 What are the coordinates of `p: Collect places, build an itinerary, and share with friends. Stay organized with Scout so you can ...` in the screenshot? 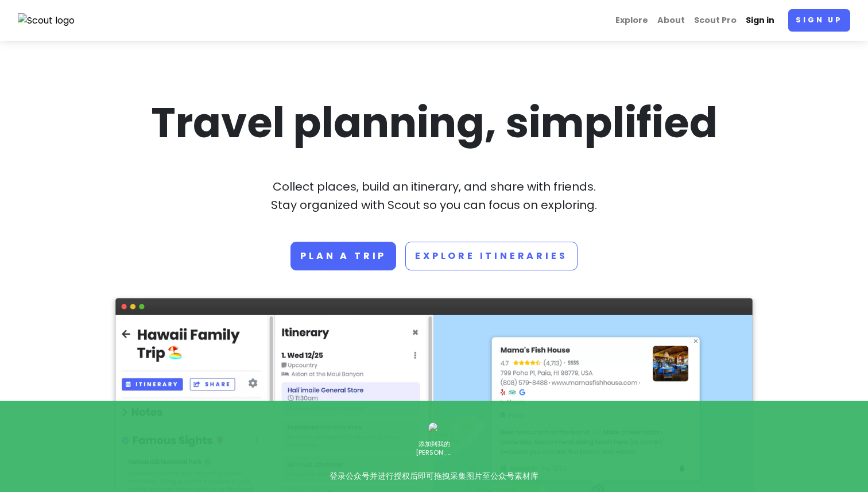 It's located at (434, 196).